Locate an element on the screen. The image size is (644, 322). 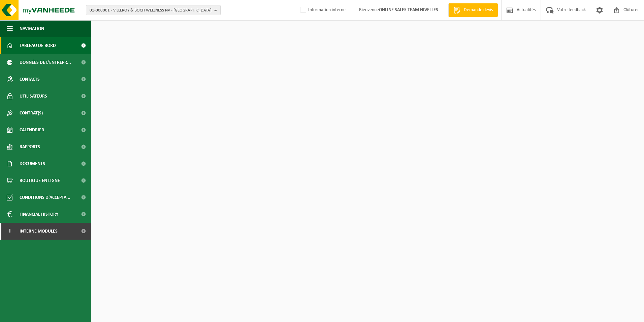
span: Rapports is located at coordinates (30, 147).